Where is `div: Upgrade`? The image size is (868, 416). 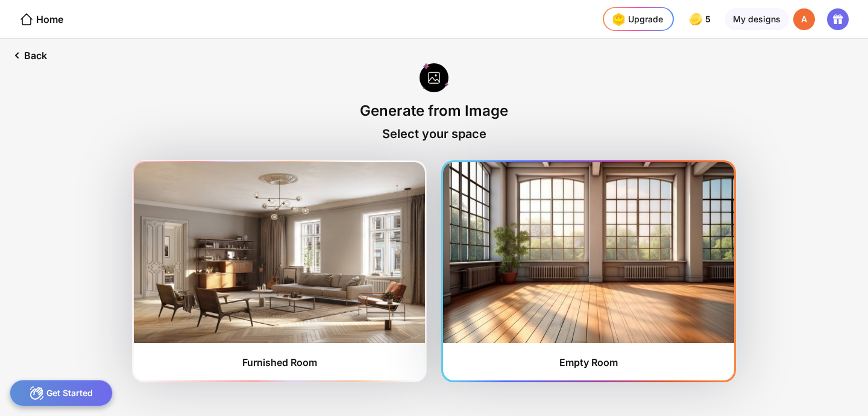
div: Upgrade is located at coordinates (636, 19).